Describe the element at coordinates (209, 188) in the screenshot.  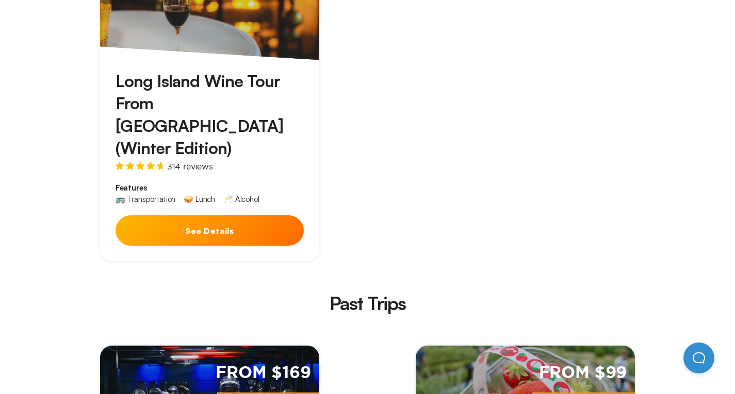
I see `span: Features` at that location.